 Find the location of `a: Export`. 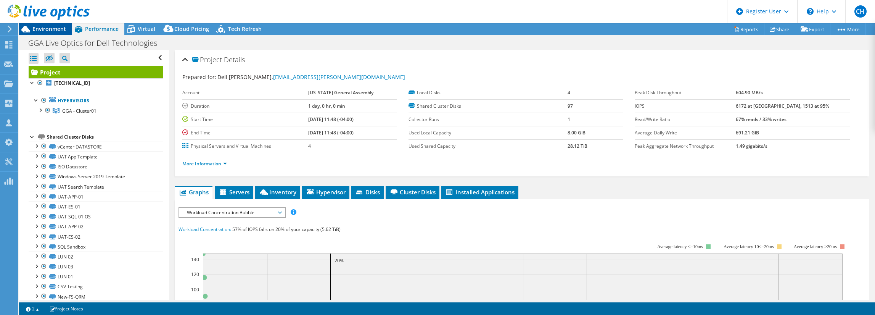

a: Export is located at coordinates (813, 29).